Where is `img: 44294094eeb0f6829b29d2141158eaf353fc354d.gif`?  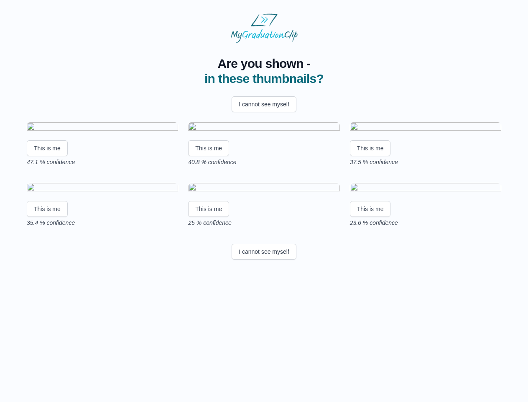 img: 44294094eeb0f6829b29d2141158eaf353fc354d.gif is located at coordinates (102, 188).